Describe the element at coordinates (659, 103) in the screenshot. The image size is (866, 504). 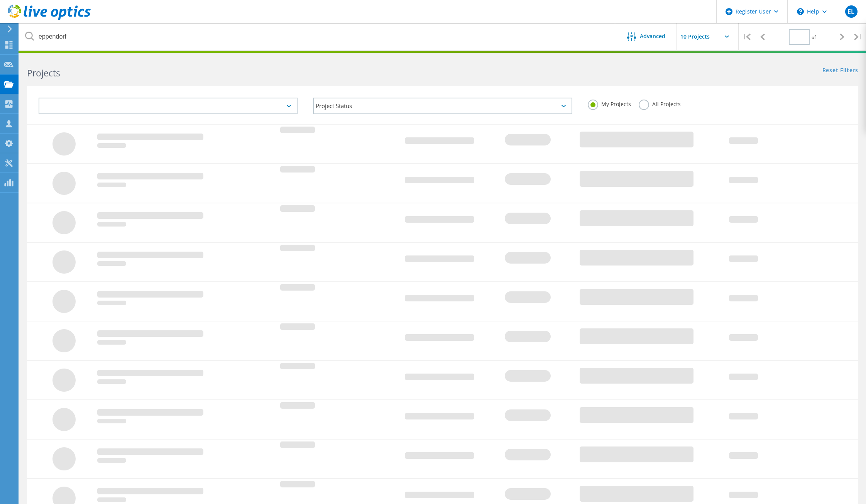
I see `label: All Projects` at that location.